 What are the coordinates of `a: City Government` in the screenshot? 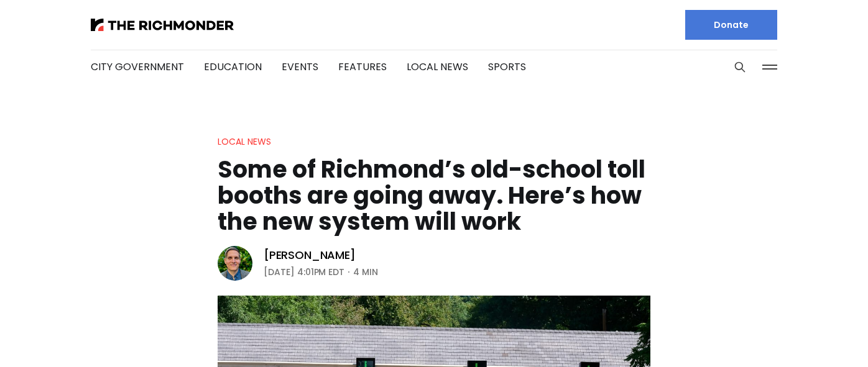 It's located at (137, 66).